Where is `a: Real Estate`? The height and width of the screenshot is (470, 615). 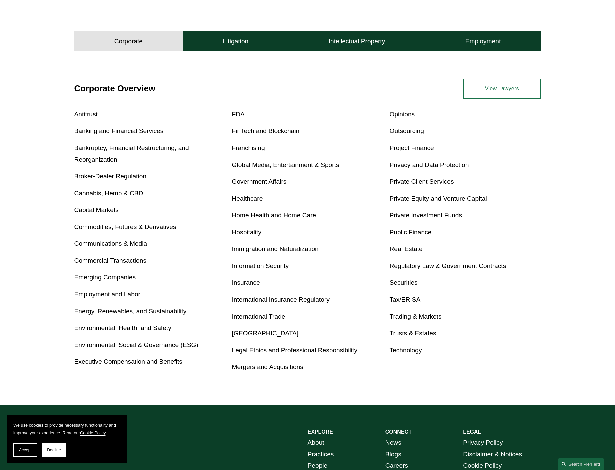 a: Real Estate is located at coordinates (405, 249).